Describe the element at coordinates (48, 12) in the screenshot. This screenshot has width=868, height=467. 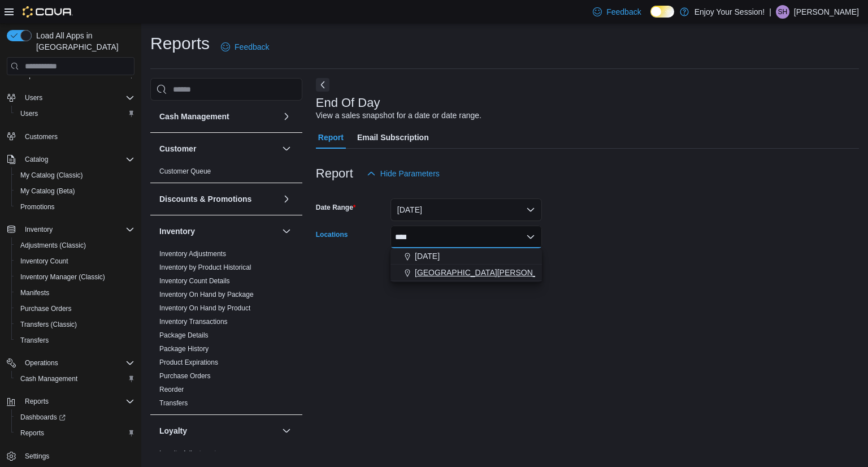
I see `img: Cova` at that location.